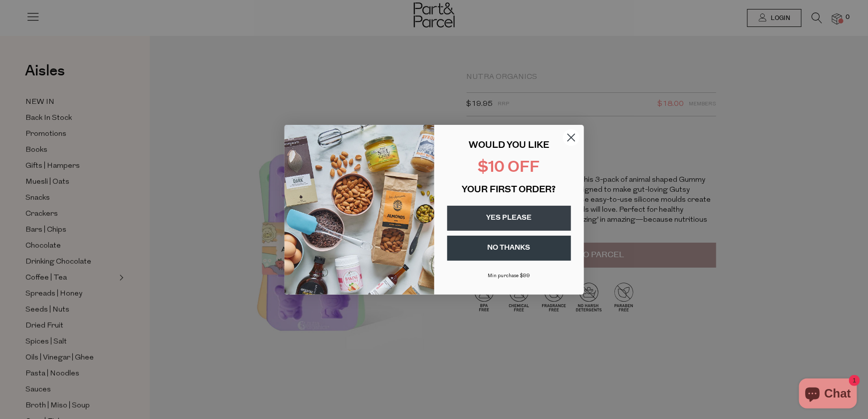 Image resolution: width=868 pixels, height=419 pixels. I want to click on span: WOULD YOU LIKE, so click(508, 146).